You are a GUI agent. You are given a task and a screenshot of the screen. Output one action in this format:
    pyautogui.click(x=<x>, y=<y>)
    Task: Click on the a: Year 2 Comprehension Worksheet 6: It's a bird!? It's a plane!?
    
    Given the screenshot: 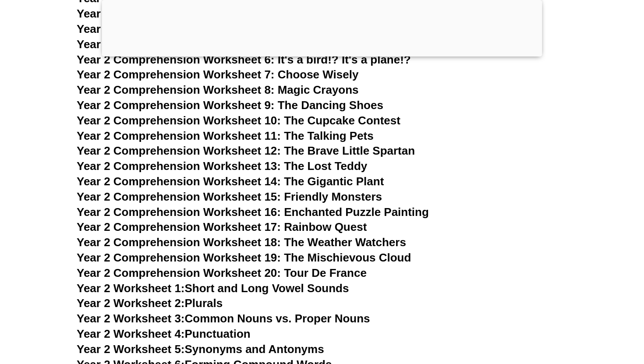 What is the action you would take?
    pyautogui.click(x=243, y=59)
    